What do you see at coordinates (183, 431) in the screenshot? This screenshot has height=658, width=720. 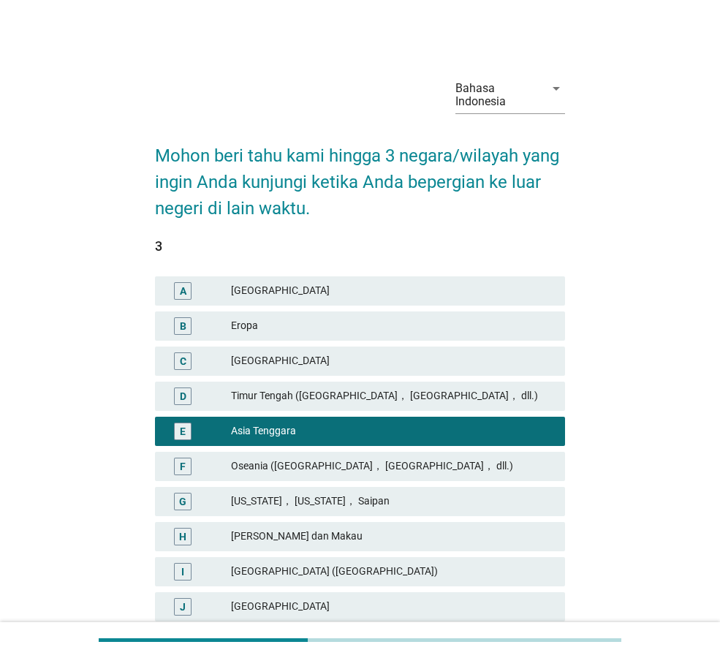 I see `div: E` at bounding box center [183, 431].